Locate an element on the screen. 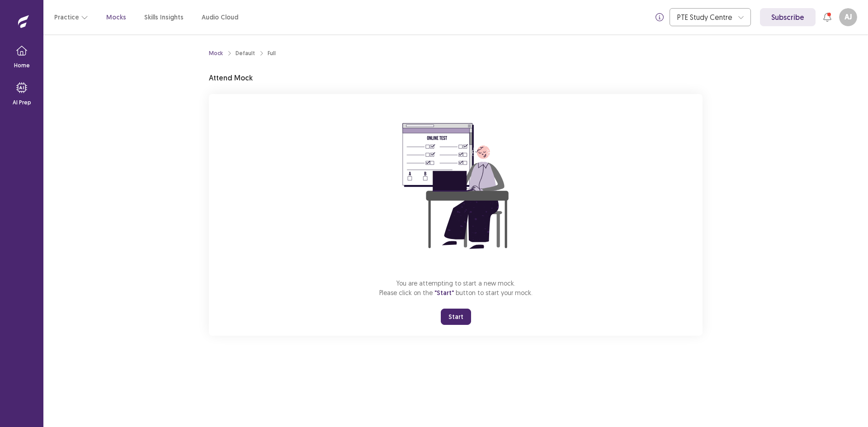 Image resolution: width=868 pixels, height=427 pixels. div: Full is located at coordinates (272, 53).